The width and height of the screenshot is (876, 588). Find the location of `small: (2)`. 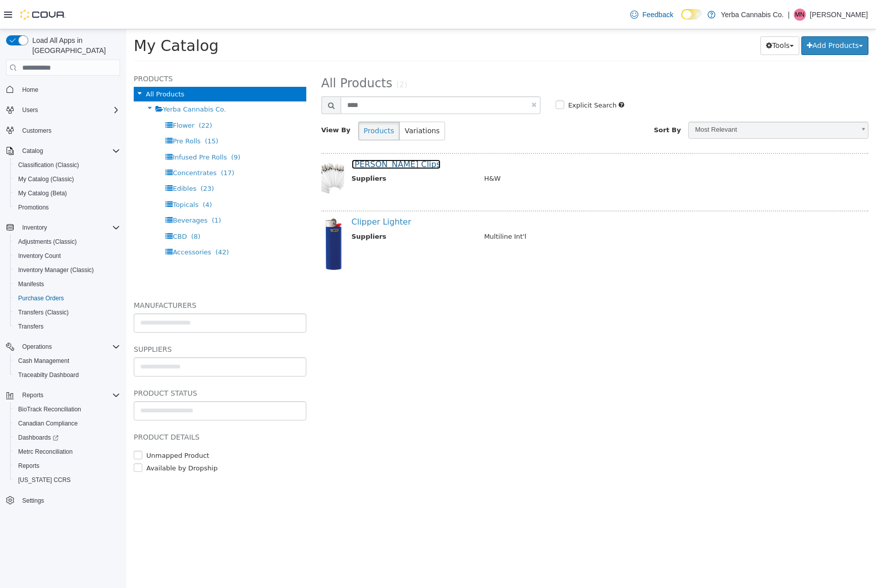

small: (2) is located at coordinates (276, 56).